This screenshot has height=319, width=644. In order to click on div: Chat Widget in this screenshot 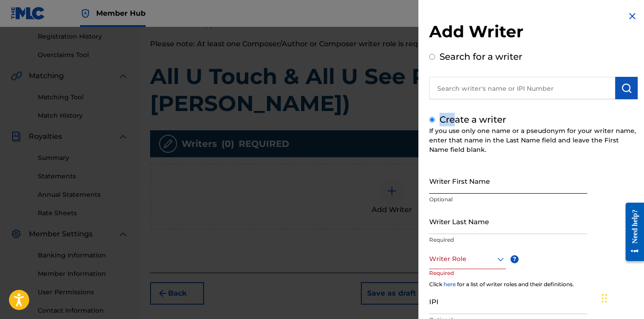, I will do `click(622, 297)`.